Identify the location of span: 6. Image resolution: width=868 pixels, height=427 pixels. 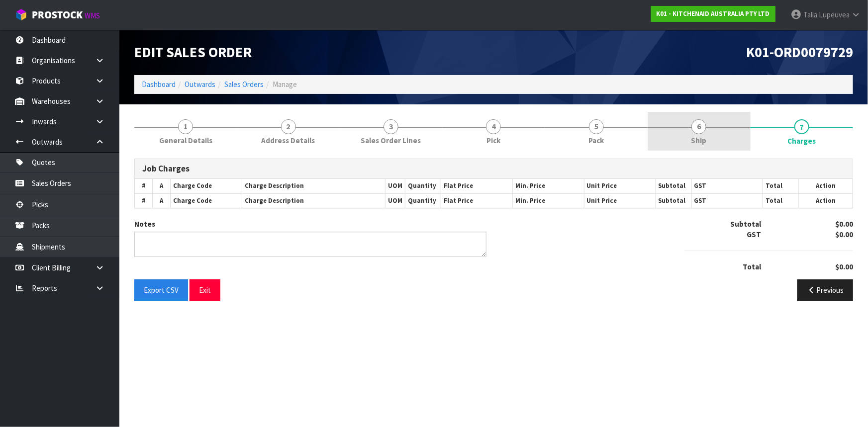
(699, 127).